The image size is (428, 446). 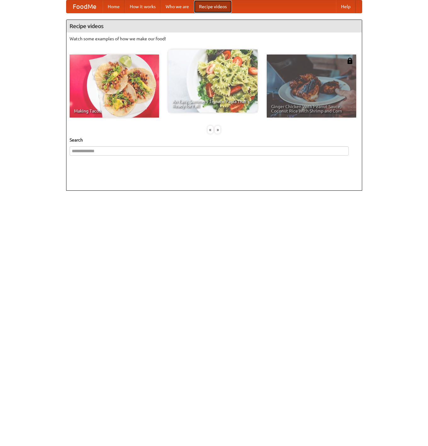 I want to click on a: Help, so click(x=346, y=7).